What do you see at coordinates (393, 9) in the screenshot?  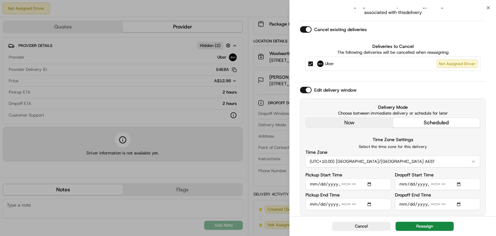 I see `span: Reassigning will remove dispatch strategy settings associated with this delivery` at bounding box center [393, 9].